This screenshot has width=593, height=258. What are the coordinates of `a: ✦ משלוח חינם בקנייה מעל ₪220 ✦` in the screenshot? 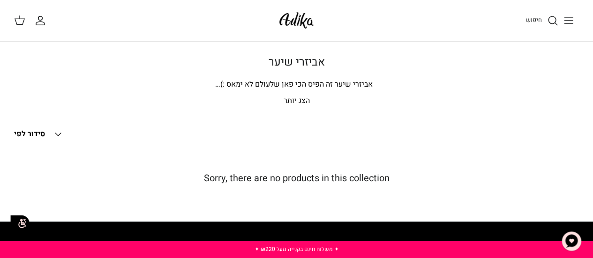 It's located at (296, 249).